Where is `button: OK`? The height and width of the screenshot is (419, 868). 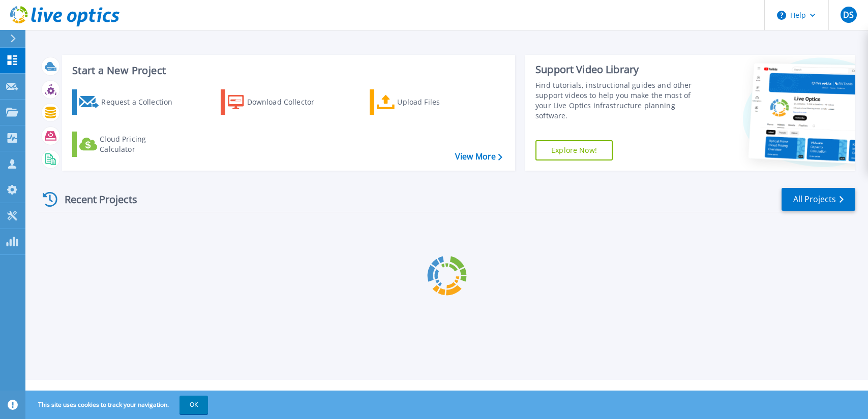 button: OK is located at coordinates (194, 405).